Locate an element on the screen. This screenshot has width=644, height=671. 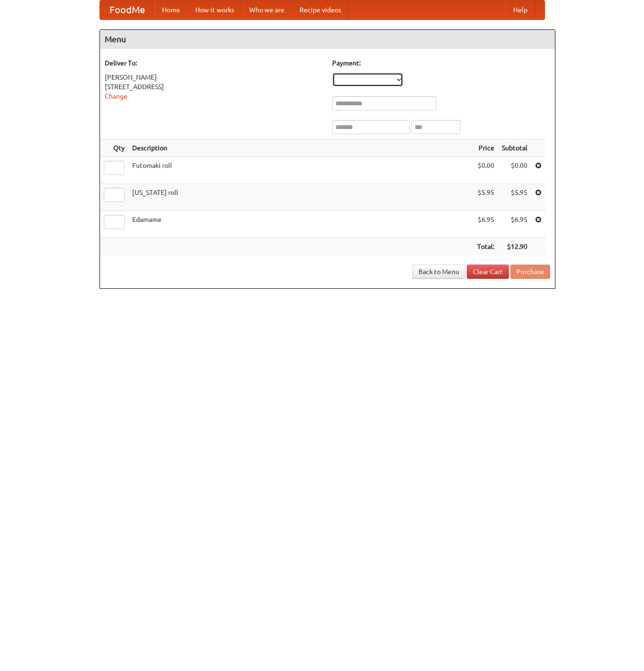
th: Subtotal is located at coordinates (514, 148).